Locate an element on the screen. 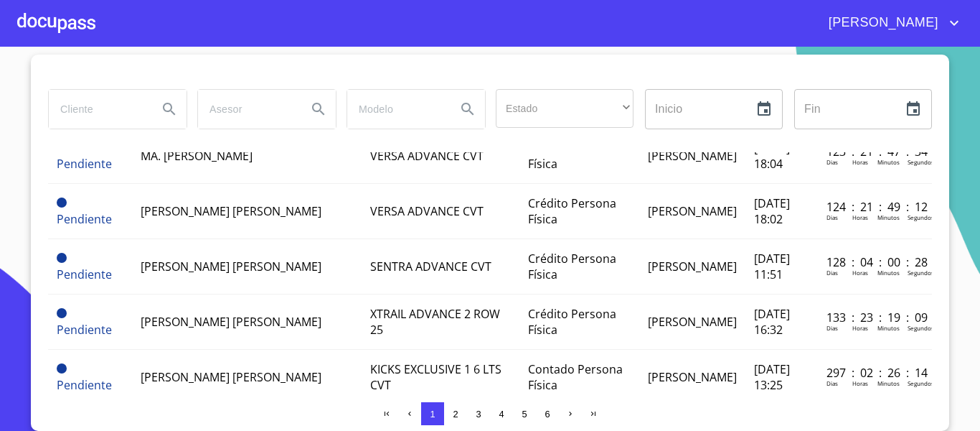 The height and width of the screenshot is (431, 980). span: 4 is located at coordinates (501, 414).